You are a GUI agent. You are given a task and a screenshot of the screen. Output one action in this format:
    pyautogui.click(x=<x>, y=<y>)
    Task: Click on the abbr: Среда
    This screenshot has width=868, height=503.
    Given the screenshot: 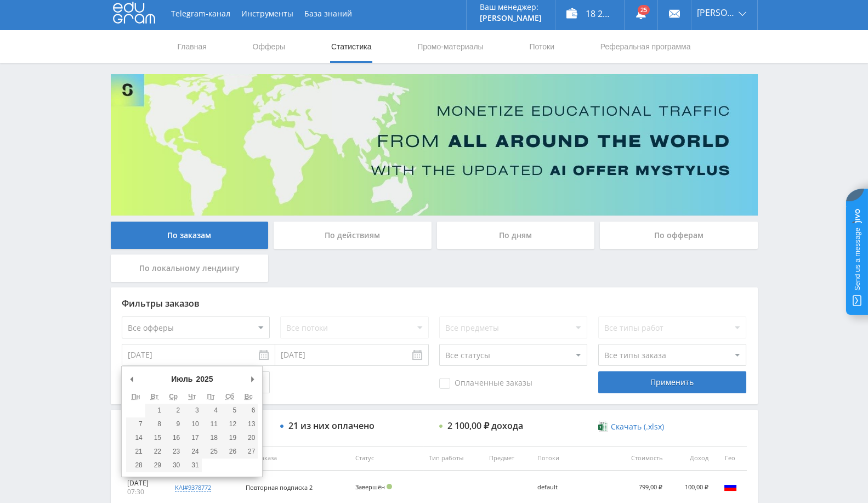 What is the action you would take?
    pyautogui.click(x=173, y=396)
    